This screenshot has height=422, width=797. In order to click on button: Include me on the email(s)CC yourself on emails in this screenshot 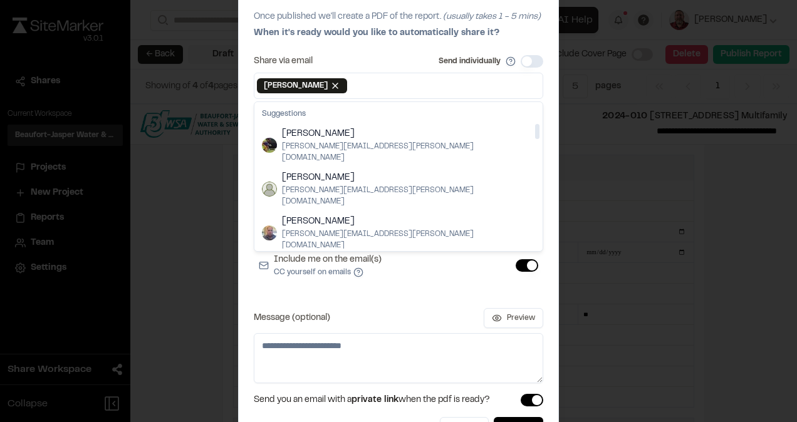, I will do `click(359, 273)`.